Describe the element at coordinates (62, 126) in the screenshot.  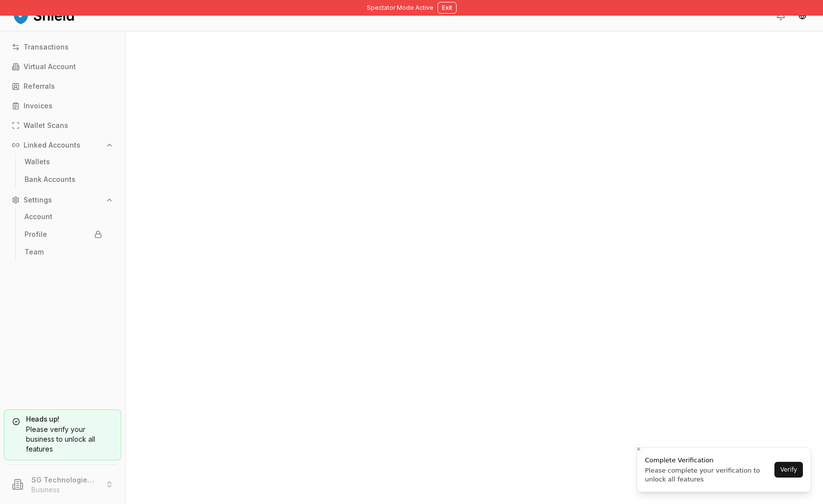
I see `a: Wallet Scans` at that location.